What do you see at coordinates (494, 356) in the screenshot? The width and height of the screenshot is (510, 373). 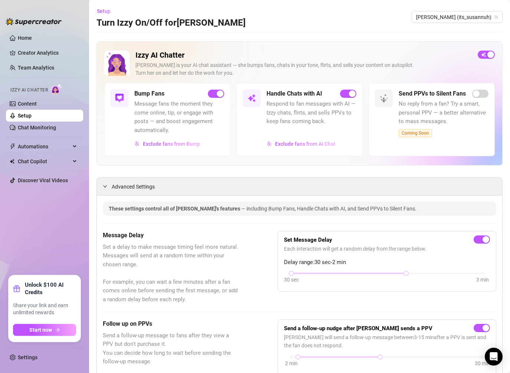 I see `div: Open Intercom Messenger` at bounding box center [494, 356].